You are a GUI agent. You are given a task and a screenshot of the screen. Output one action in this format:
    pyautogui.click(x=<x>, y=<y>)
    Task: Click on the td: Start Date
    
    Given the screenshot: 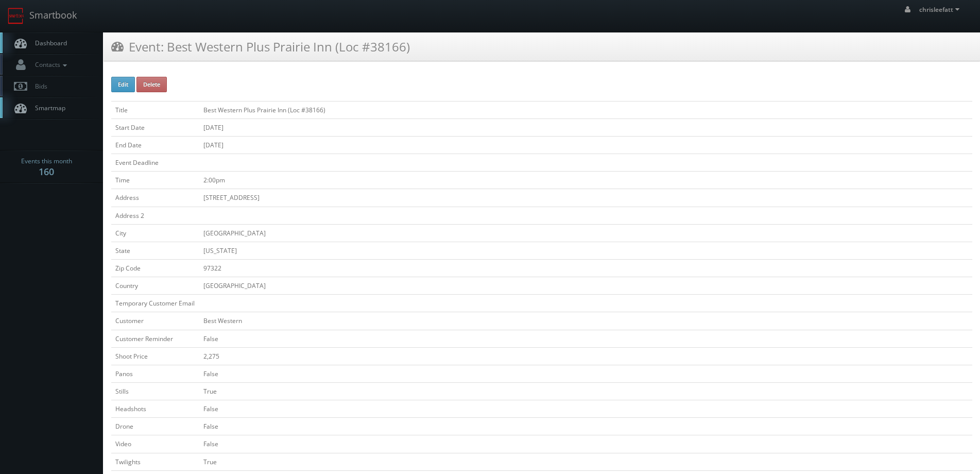 What is the action you would take?
    pyautogui.click(x=155, y=127)
    